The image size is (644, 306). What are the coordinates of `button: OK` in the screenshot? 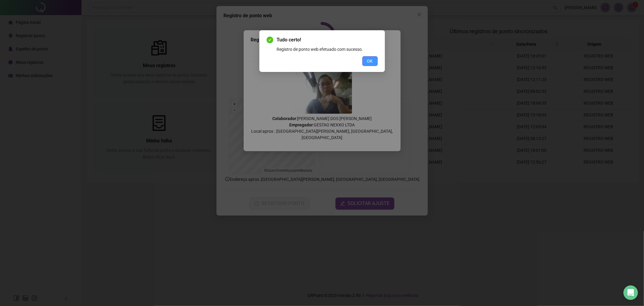 It's located at (370, 61).